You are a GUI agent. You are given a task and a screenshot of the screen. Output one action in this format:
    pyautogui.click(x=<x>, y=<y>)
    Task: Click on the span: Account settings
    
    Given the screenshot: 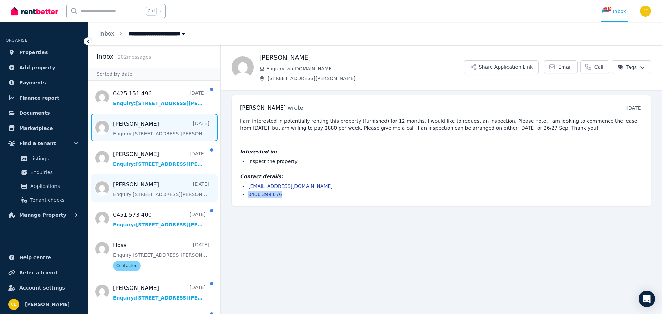 What is the action you would take?
    pyautogui.click(x=42, y=288)
    